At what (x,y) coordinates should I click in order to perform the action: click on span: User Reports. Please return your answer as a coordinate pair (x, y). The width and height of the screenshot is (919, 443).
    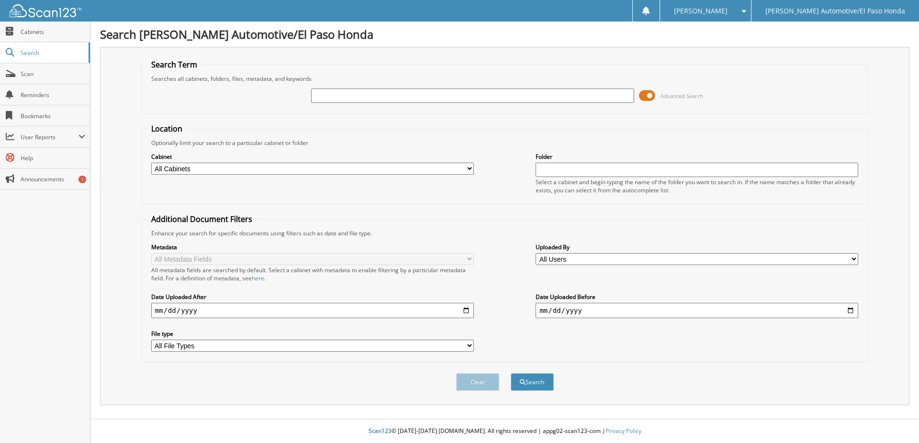
    Looking at the image, I should click on (49, 137).